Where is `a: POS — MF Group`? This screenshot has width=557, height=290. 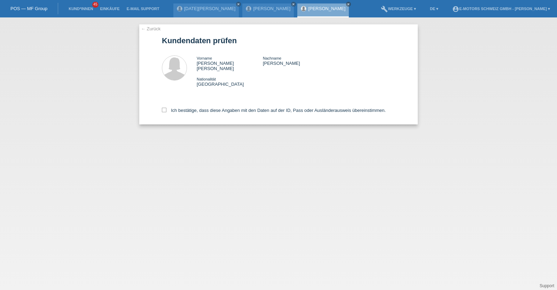 a: POS — MF Group is located at coordinates (29, 8).